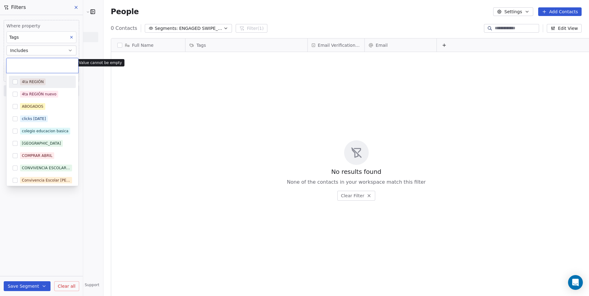  Describe the element at coordinates (45, 131) in the screenshot. I see `div: colegio educacion basica` at that location.